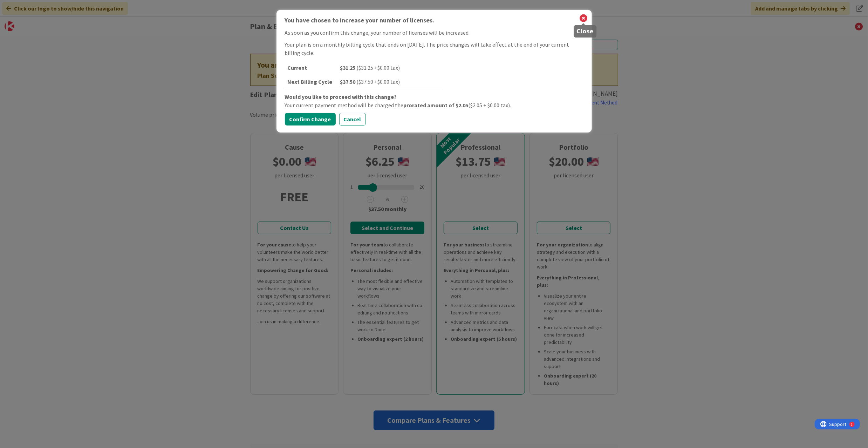 The height and width of the screenshot is (448, 868). Describe the element at coordinates (348, 68) in the screenshot. I see `b: $ 31.25` at that location.